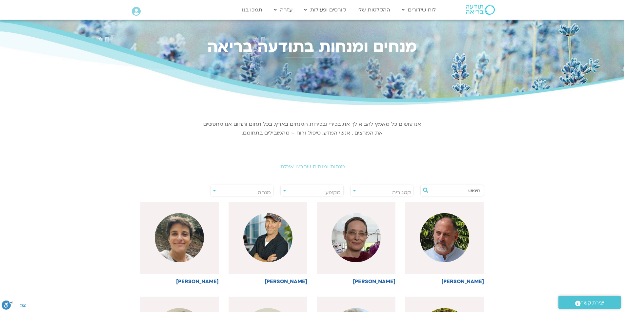 This screenshot has height=312, width=624. What do you see at coordinates (480, 10) in the screenshot?
I see `img: תודעה בריאה` at bounding box center [480, 10].